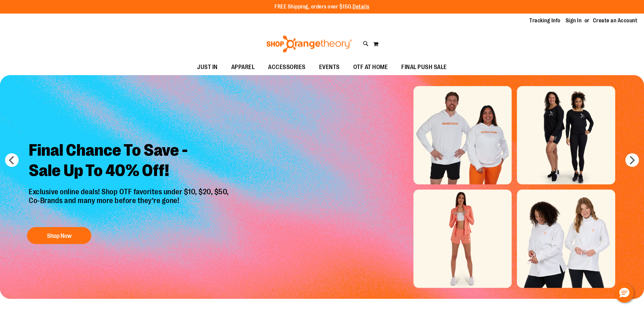 This screenshot has width=644, height=311. What do you see at coordinates (370, 67) in the screenshot?
I see `a: OTF AT HOME` at bounding box center [370, 67].